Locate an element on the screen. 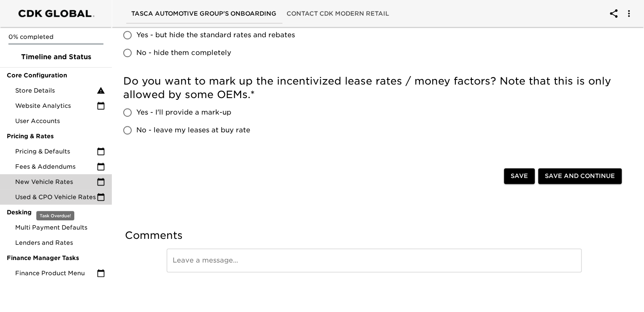 This screenshot has width=644, height=312. span: Contact CDK Modern Retail is located at coordinates (337, 13).